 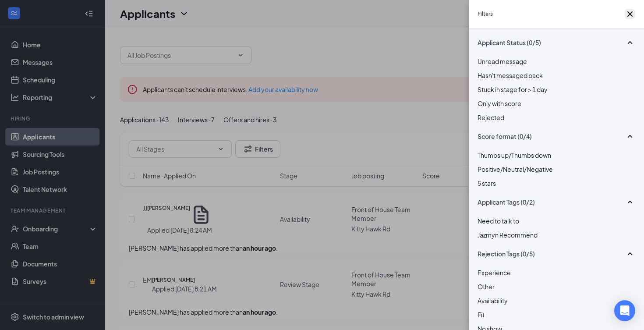 What do you see at coordinates (485, 14) in the screenshot?
I see `h5: Filters` at bounding box center [485, 14].